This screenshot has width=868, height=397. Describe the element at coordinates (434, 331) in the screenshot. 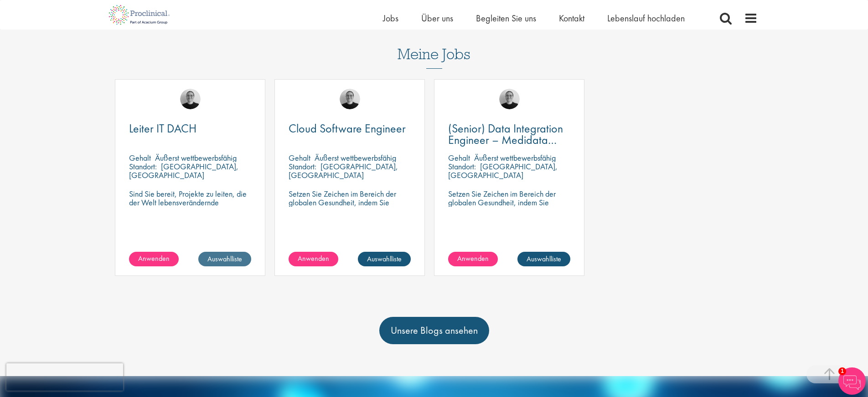

I see `a: Unsere Blogs ansehen` at that location.